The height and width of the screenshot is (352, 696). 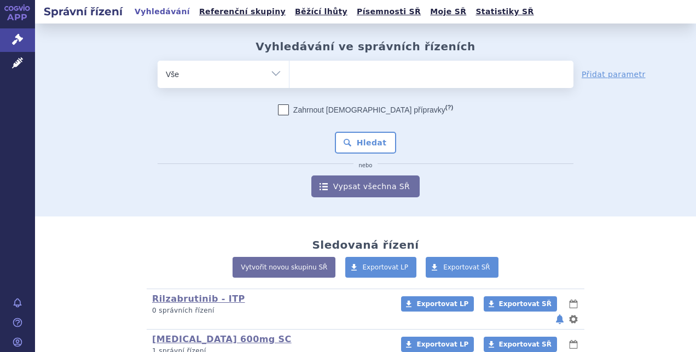 What do you see at coordinates (242, 11) in the screenshot?
I see `a: Referenční skupiny` at bounding box center [242, 11].